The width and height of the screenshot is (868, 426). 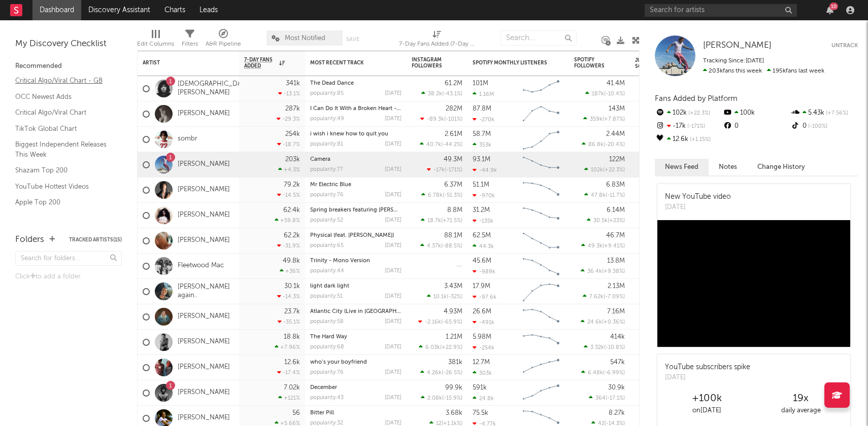 I want to click on div: 7.02k, so click(x=292, y=387).